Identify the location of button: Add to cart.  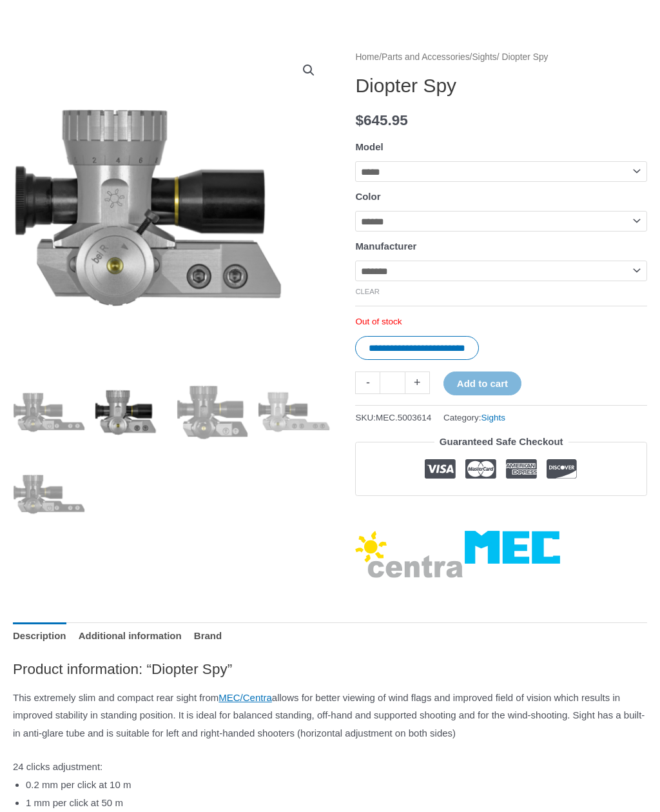
(482, 384).